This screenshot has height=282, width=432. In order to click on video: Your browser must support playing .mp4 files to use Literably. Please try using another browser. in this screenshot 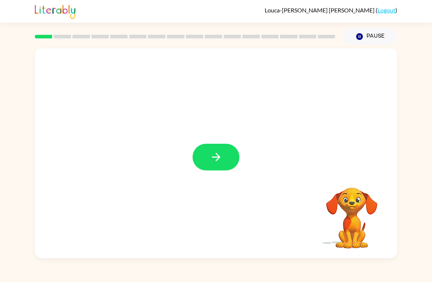, I will do `click(352, 213)`.